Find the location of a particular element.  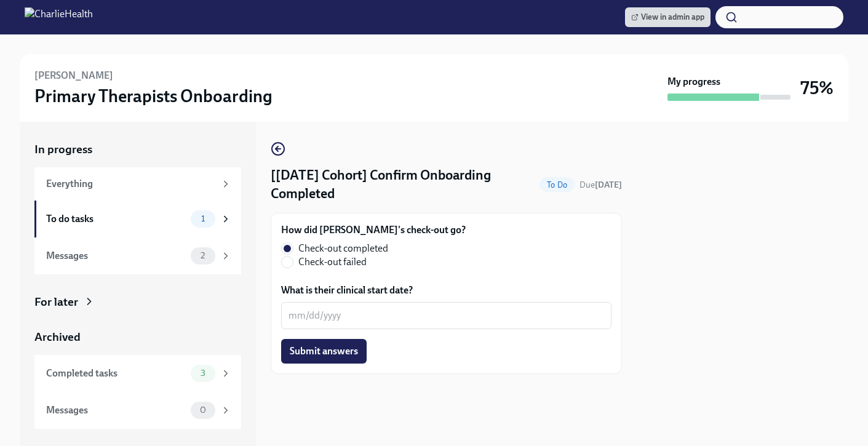

span: Check-out completed is located at coordinates (344, 249).